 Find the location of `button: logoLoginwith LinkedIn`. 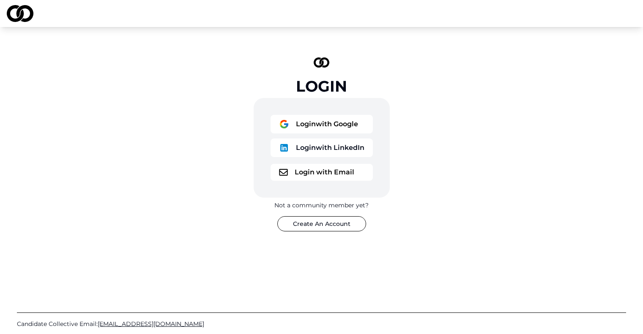

button: logoLoginwith LinkedIn is located at coordinates (321, 148).